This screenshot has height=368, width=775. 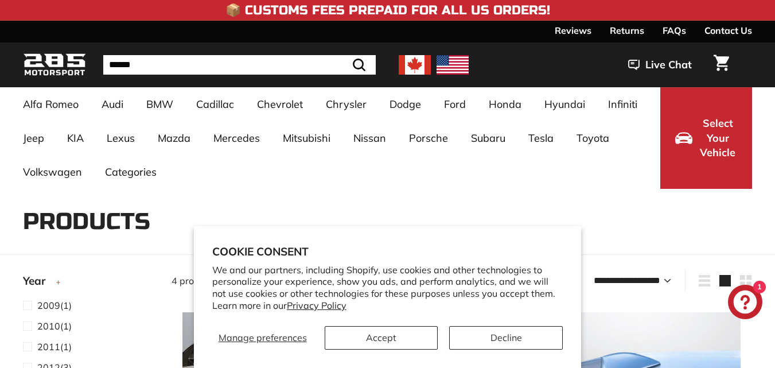 What do you see at coordinates (306, 138) in the screenshot?
I see `a: Mitsubishi` at bounding box center [306, 138].